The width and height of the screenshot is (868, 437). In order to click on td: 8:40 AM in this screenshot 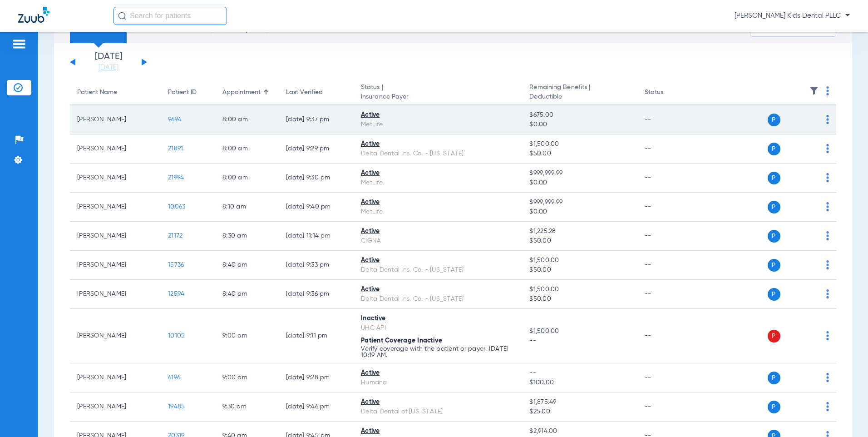, I will do `click(247, 265)`.